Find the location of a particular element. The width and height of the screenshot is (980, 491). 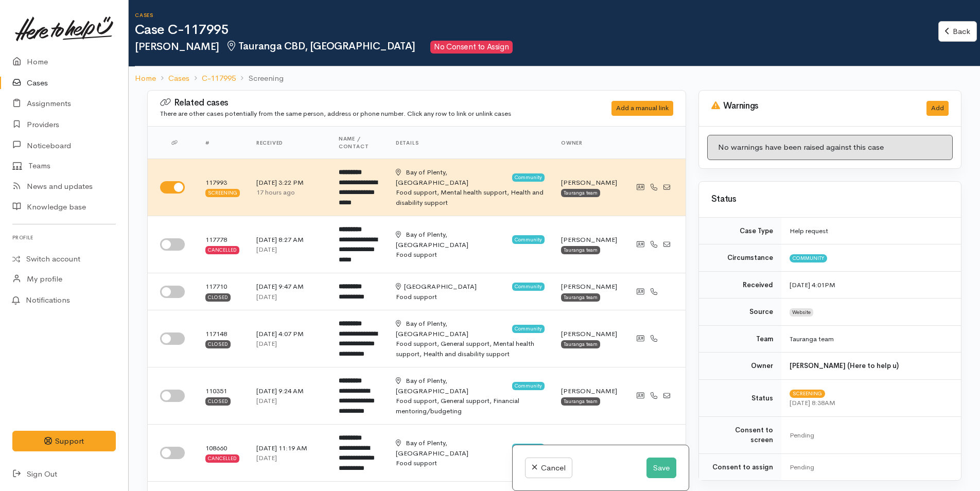

a: Cases is located at coordinates (179, 78).